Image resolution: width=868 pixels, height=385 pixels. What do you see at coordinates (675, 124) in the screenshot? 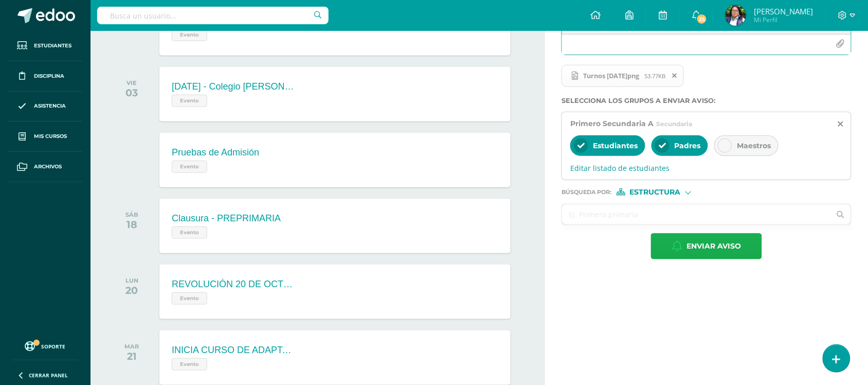
I see `span: Secundaria` at bounding box center [675, 124].